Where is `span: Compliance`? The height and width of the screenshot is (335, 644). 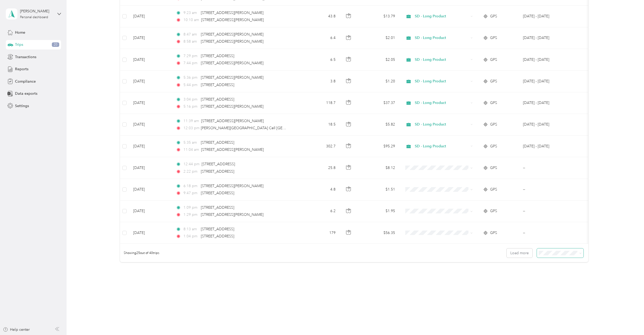
span: Compliance is located at coordinates (25, 81).